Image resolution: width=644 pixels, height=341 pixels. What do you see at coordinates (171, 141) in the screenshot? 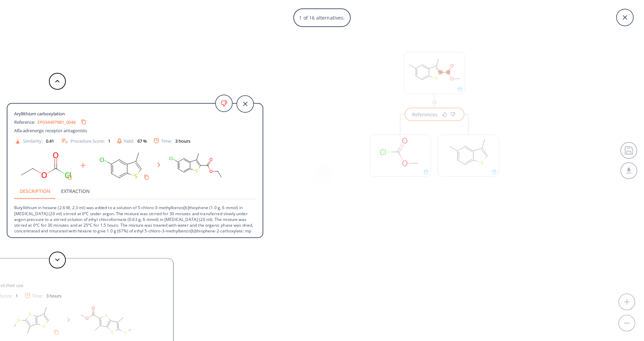
I see `div: Time:` at bounding box center [171, 141].